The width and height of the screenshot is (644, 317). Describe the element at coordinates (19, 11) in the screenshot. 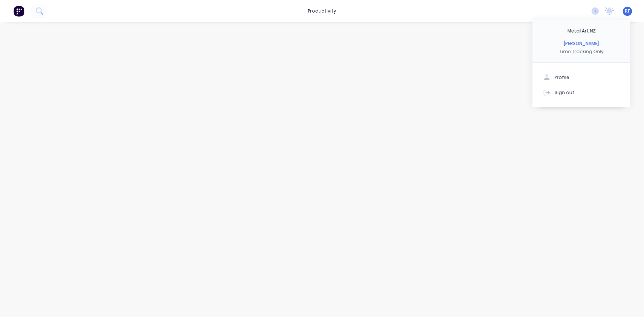

I see `img: Factory` at that location.